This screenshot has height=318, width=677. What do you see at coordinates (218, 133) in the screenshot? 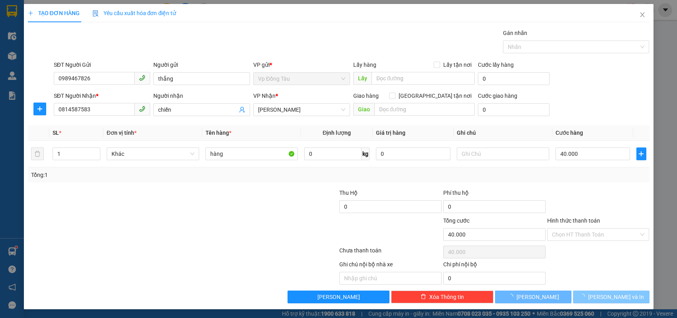
I see `span: Tên hàng` at bounding box center [218, 133].